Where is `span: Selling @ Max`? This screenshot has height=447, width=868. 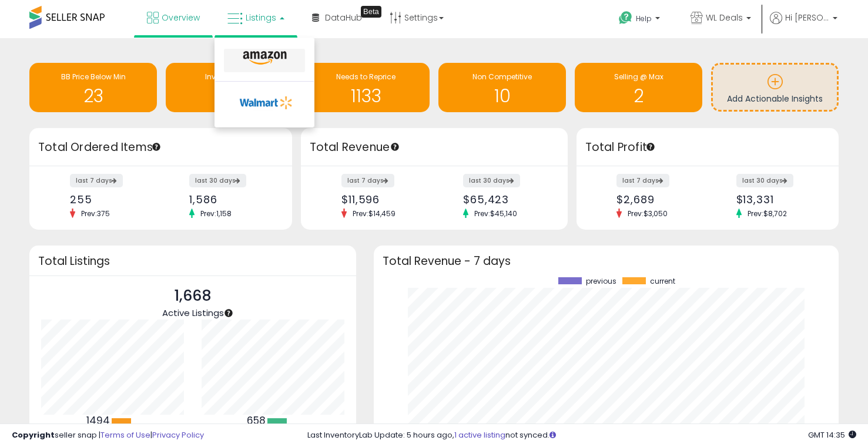 span: Selling @ Max is located at coordinates (639, 76).